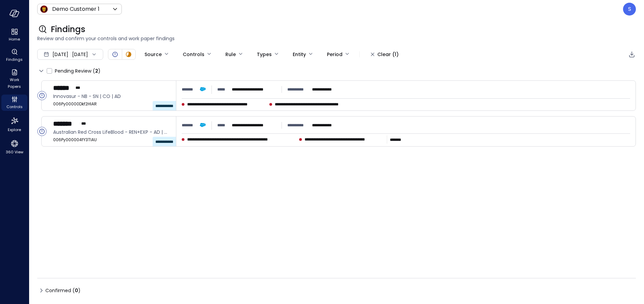 This screenshot has height=304, width=644. Describe the element at coordinates (14, 79) in the screenshot. I see `div: Work Papers` at that location.